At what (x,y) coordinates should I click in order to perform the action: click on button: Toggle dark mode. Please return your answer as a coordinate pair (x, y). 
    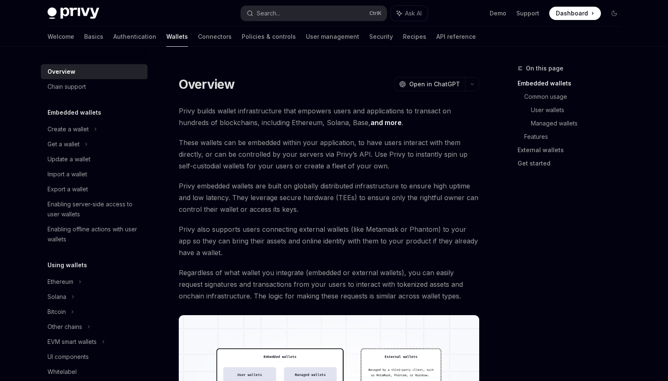
    Looking at the image, I should click on (614, 13).